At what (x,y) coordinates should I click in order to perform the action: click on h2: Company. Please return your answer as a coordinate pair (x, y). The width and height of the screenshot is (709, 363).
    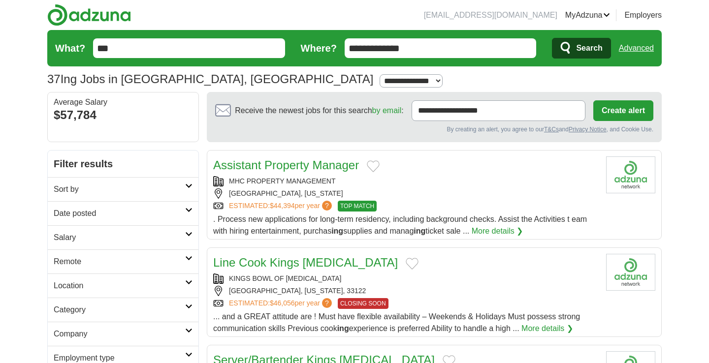
    Looking at the image, I should click on (119, 334).